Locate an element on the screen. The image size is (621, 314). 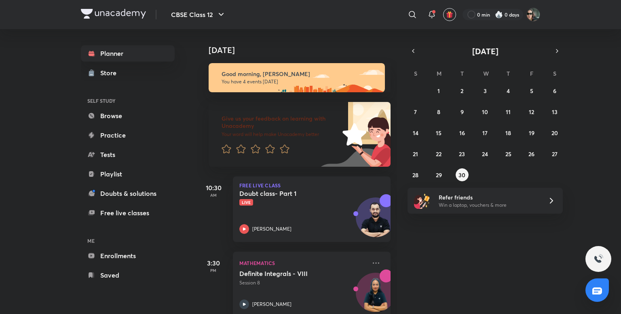
abbr: September 21, 2025 is located at coordinates (415, 154).